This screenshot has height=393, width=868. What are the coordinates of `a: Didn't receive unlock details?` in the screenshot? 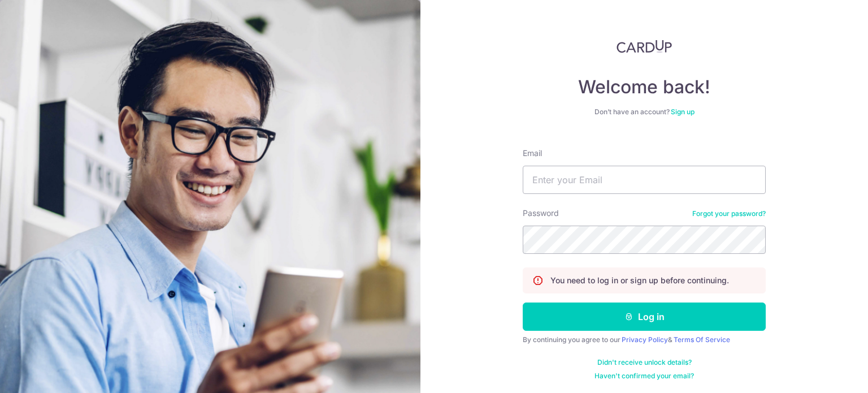 It's located at (644, 362).